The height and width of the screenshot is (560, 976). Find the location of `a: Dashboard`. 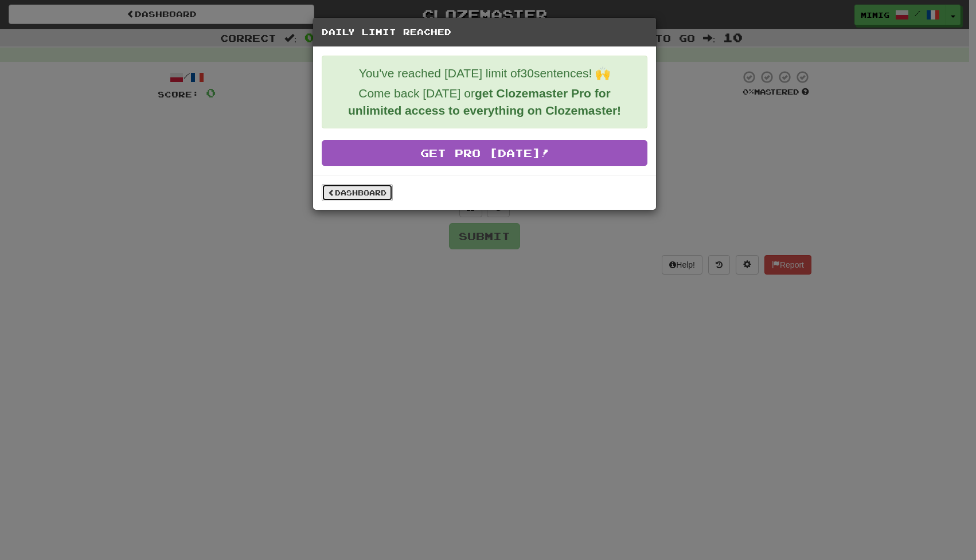

a: Dashboard is located at coordinates (358, 192).